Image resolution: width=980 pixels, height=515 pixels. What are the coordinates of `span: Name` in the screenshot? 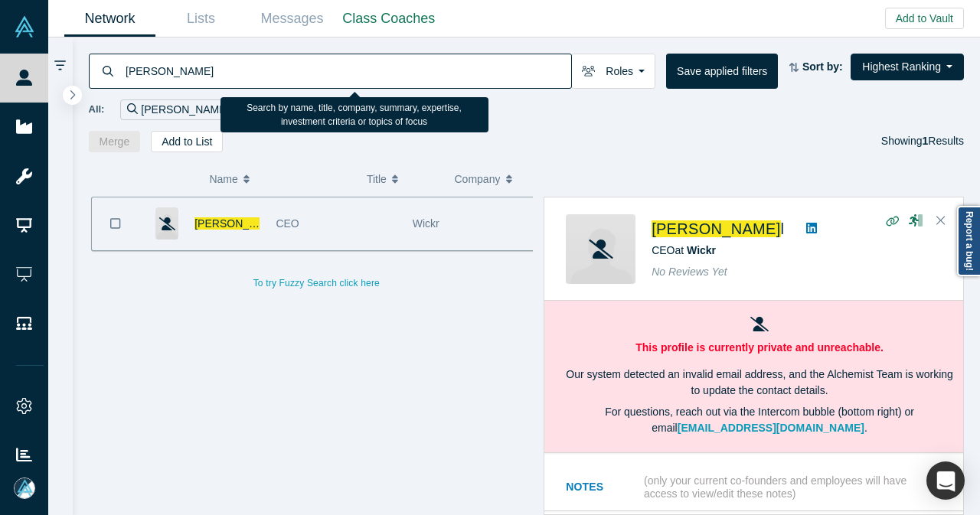 It's located at (223, 179).